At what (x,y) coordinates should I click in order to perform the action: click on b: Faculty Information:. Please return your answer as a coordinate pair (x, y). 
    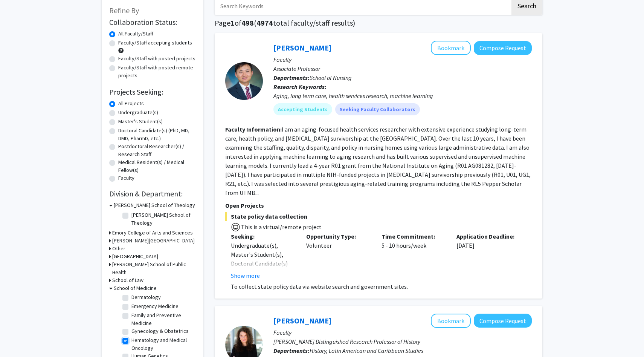
    Looking at the image, I should click on (254, 129).